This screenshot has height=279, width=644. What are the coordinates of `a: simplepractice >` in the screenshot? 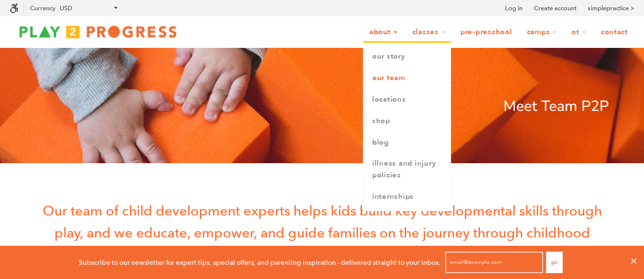 It's located at (610, 8).